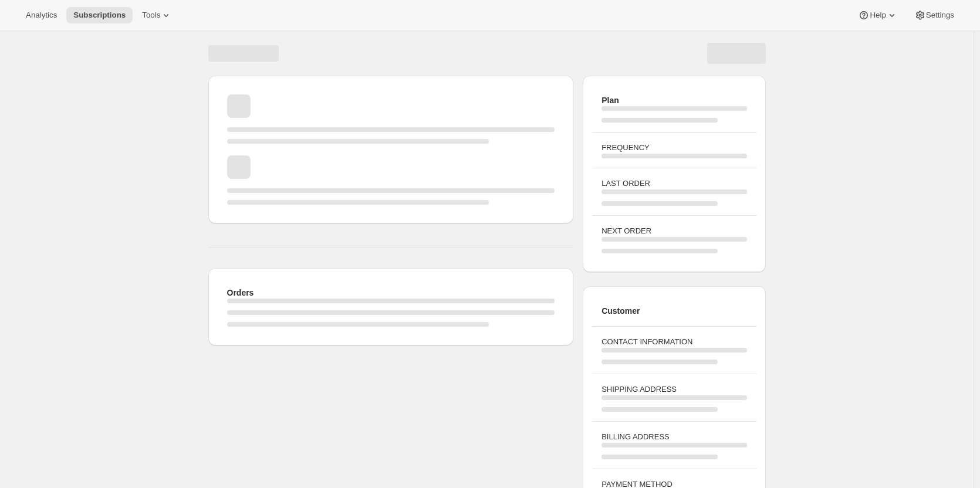  Describe the element at coordinates (99, 15) in the screenshot. I see `span: Subscriptions` at that location.